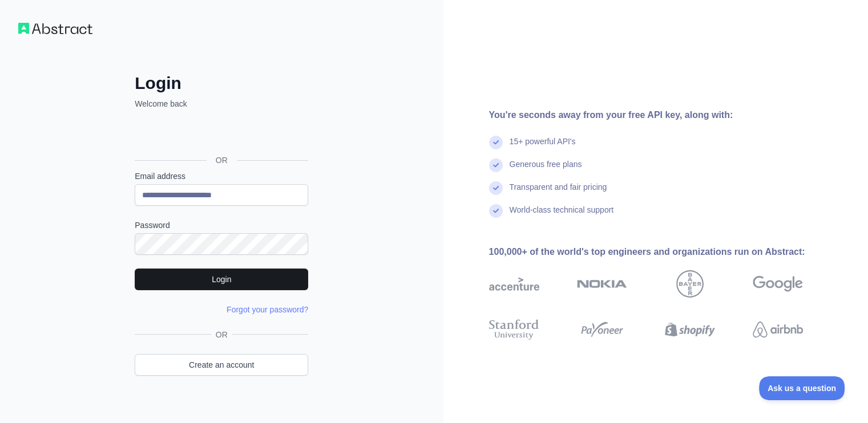  Describe the element at coordinates (221, 104) in the screenshot. I see `p: Welcome back` at that location.